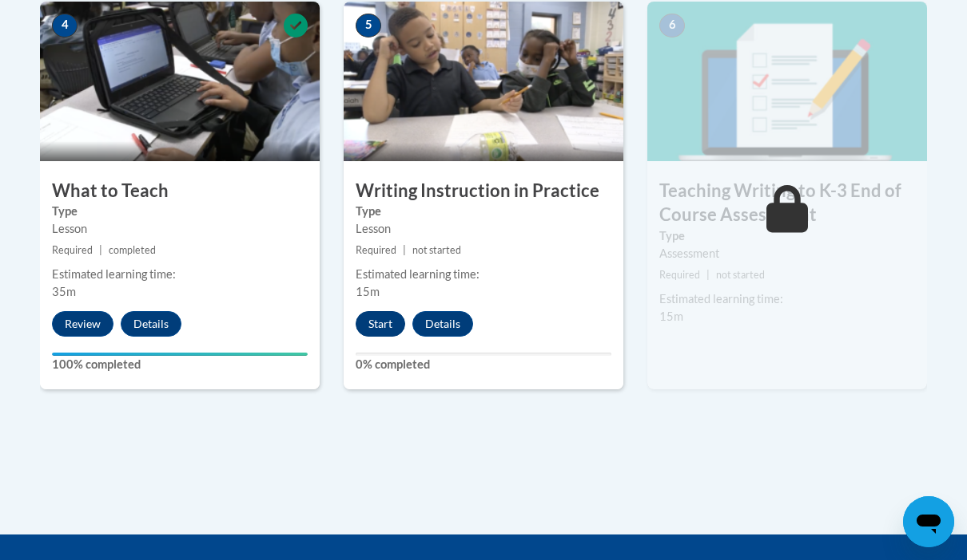 The height and width of the screenshot is (560, 967). What do you see at coordinates (484, 365) in the screenshot?
I see `label: 0% completed` at bounding box center [484, 365].